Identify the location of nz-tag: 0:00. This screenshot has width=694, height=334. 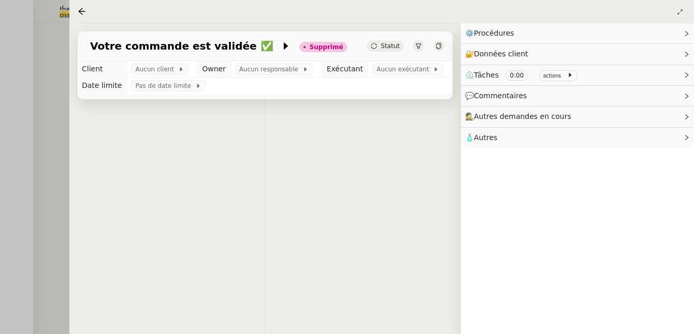
(516, 76).